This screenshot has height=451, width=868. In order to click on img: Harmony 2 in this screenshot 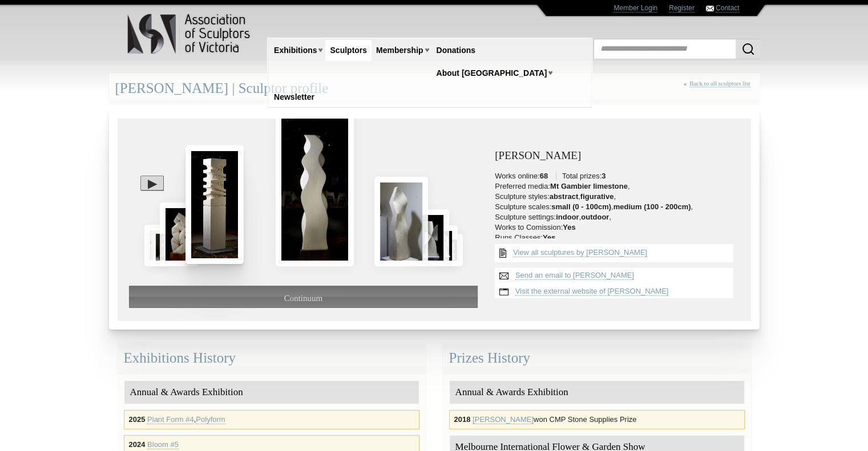, I will do `click(401, 221)`.